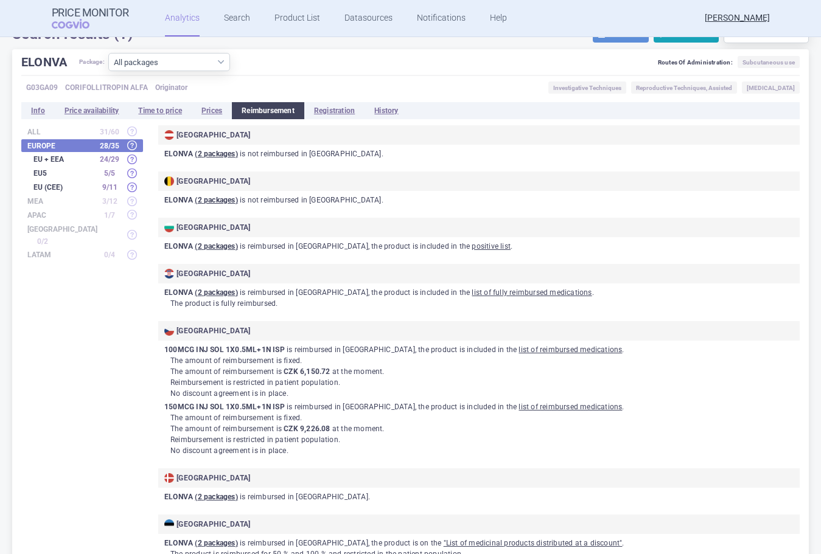 The height and width of the screenshot is (554, 821). I want to click on span: COGVIO, so click(79, 24).